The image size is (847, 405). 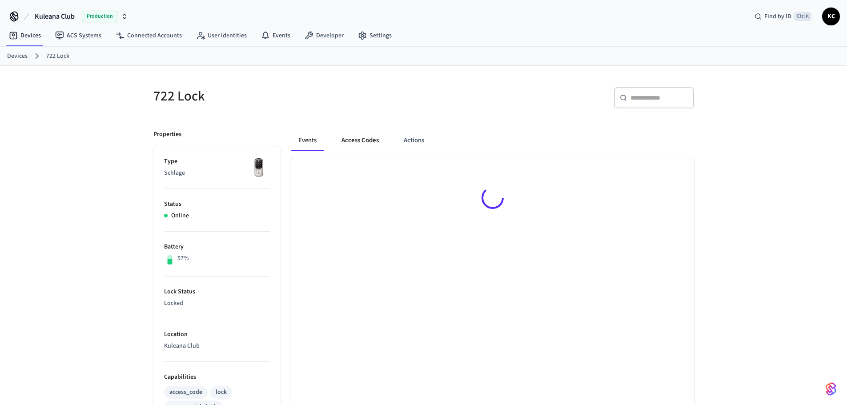 What do you see at coordinates (493, 141) in the screenshot?
I see `div: ant example` at bounding box center [493, 141].